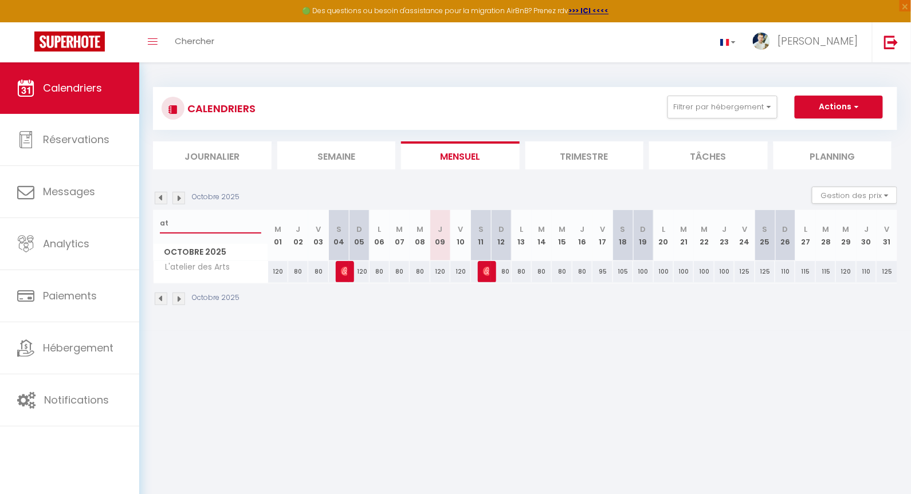 Image resolution: width=911 pixels, height=494 pixels. What do you see at coordinates (210, 223) in the screenshot?
I see `input: Rechercher un logement...` at bounding box center [210, 223].